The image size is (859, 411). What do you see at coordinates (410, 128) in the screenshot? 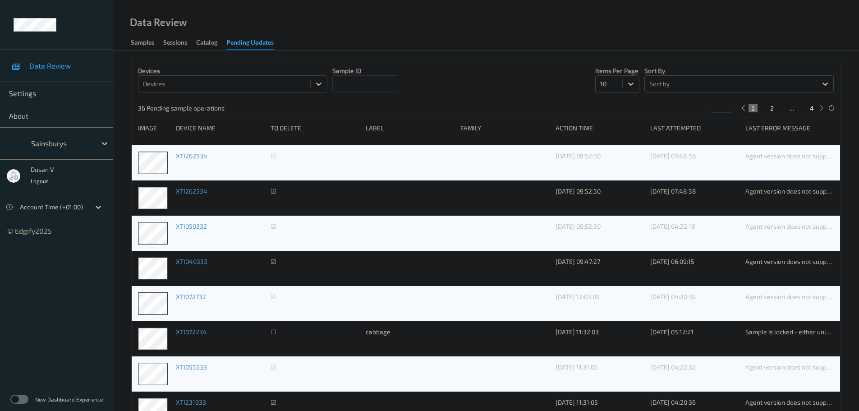
I see `div: Label` at bounding box center [410, 128].